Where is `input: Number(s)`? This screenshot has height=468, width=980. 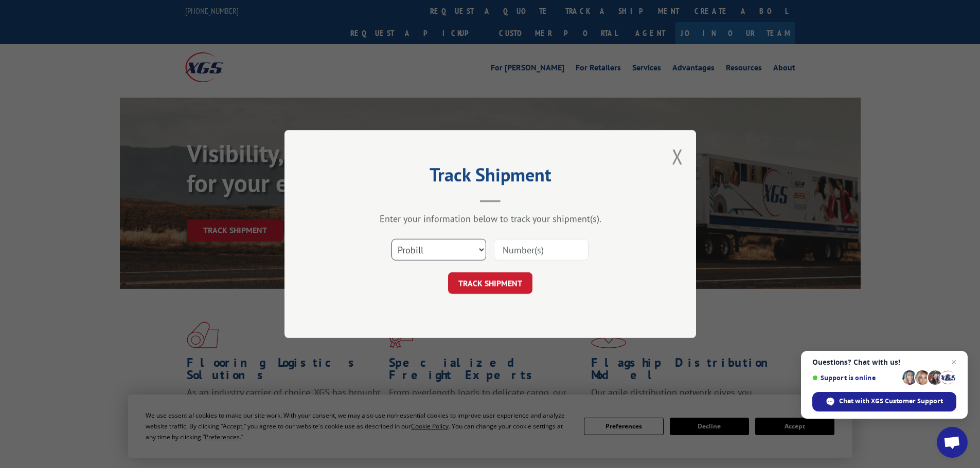
input: Number(s) is located at coordinates (541, 250).